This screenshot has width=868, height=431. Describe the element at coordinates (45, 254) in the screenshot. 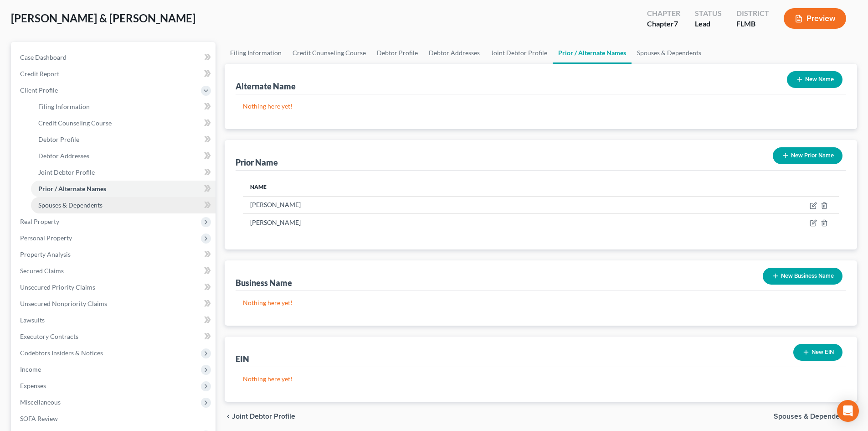

I see `span: Property Analysis` at that location.